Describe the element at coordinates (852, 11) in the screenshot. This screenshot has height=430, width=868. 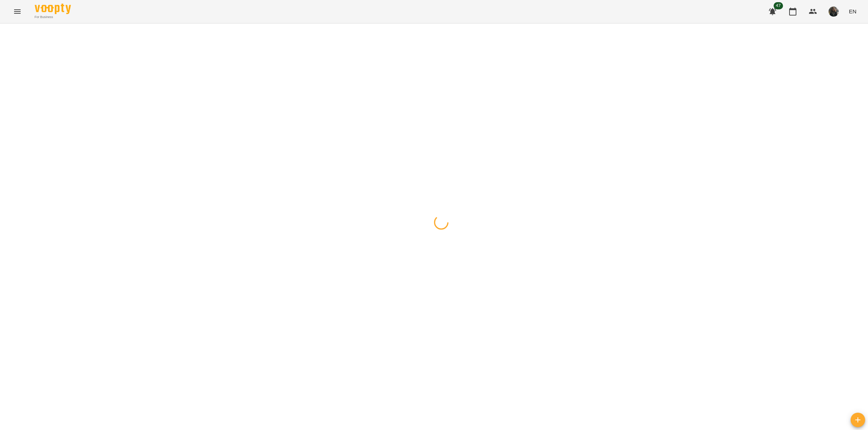
I see `button: EN` at that location.